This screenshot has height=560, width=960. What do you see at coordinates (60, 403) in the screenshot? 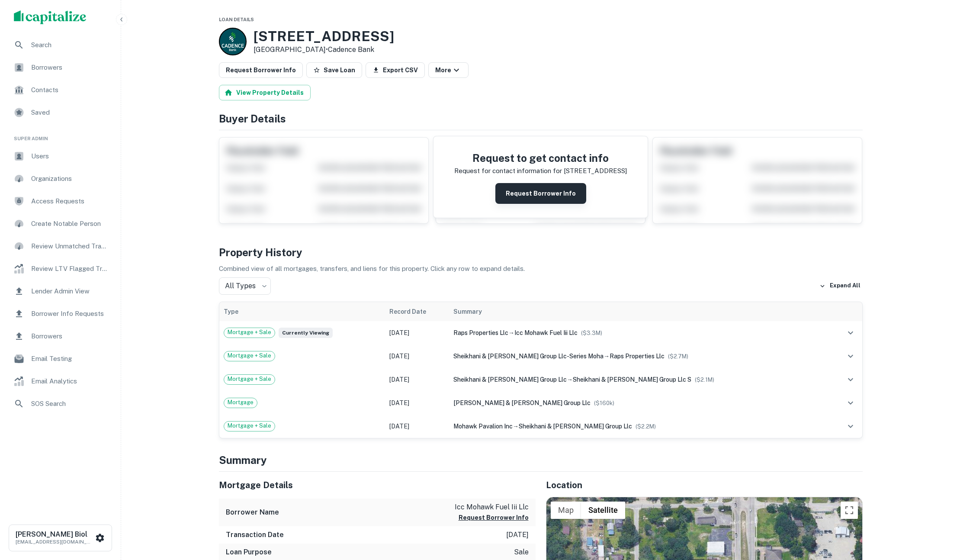
I see `a: SOS Search` at bounding box center [60, 403].